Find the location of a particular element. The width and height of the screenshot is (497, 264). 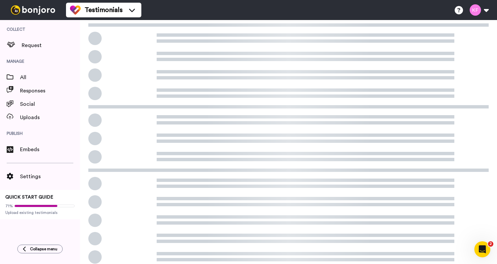

span: Responses is located at coordinates (50, 91).